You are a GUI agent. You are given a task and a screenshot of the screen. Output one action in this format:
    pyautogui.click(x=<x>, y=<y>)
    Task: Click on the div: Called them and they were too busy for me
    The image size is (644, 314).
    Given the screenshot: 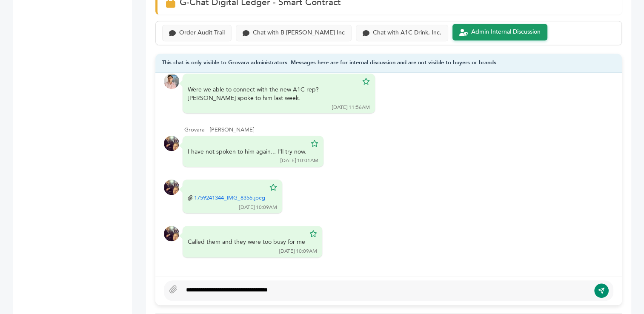 What is the action you would take?
    pyautogui.click(x=246, y=242)
    